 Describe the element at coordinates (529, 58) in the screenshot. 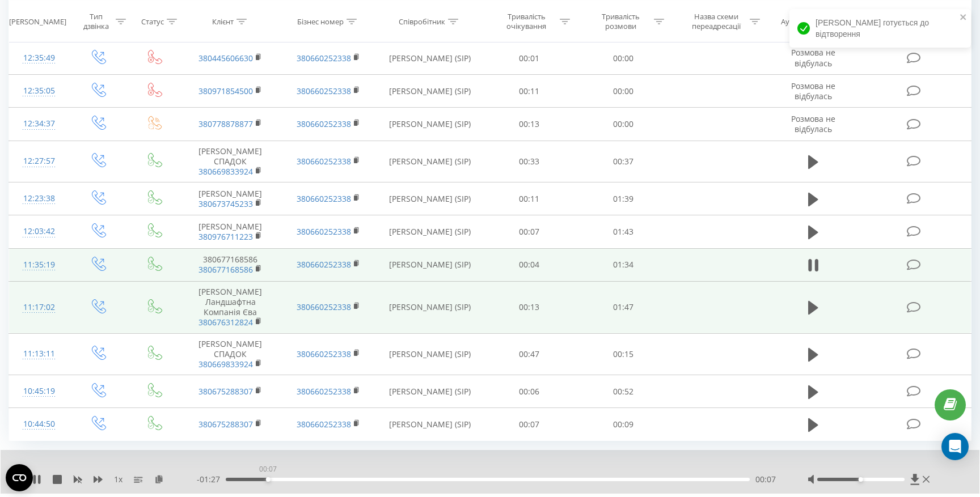

I see `td: 00:01` at that location.